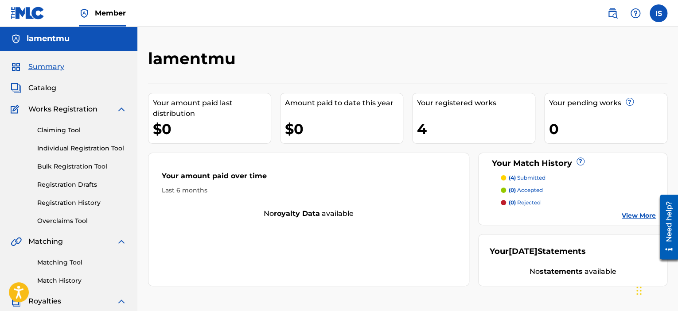 Image resolution: width=678 pixels, height=311 pixels. Describe the element at coordinates (524, 203) in the screenshot. I see `p: rejected` at that location.